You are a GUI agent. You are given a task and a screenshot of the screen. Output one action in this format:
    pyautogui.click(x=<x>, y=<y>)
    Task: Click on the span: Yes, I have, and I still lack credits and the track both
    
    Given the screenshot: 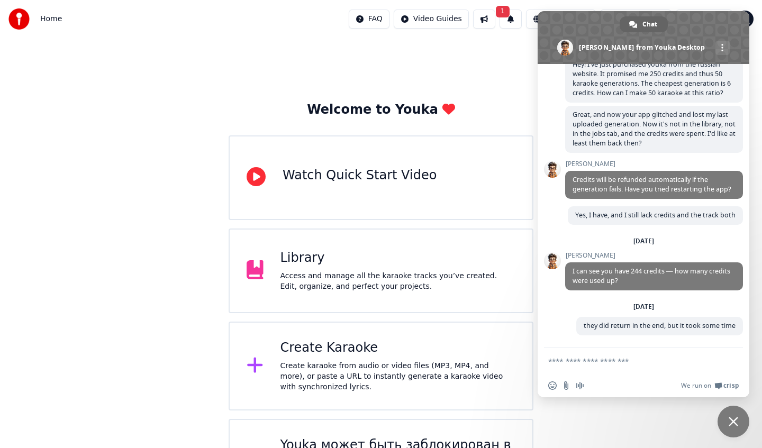 What is the action you would take?
    pyautogui.click(x=655, y=215)
    